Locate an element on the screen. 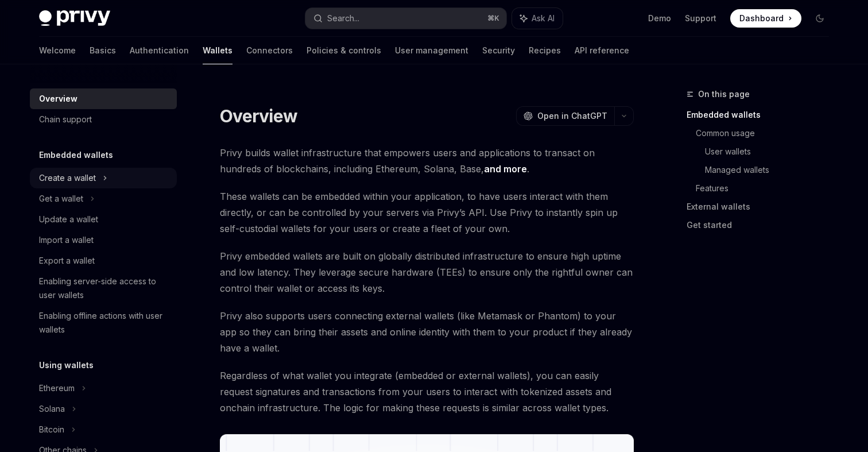 This screenshot has width=868, height=452. span: Privy embedded wallets are built on globally distributed infrastructure to ensure high uptime and... is located at coordinates (427, 272).